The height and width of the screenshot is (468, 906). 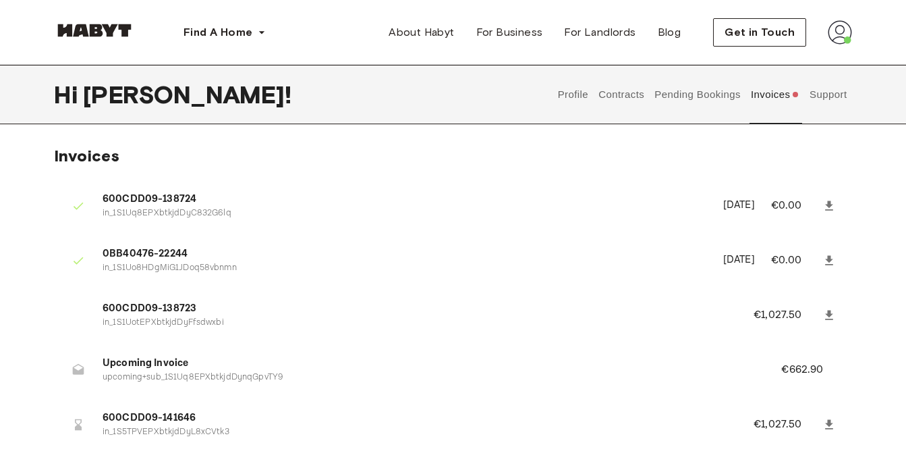 What do you see at coordinates (412, 308) in the screenshot?
I see `span: 600CDD09-138723` at bounding box center [412, 308].